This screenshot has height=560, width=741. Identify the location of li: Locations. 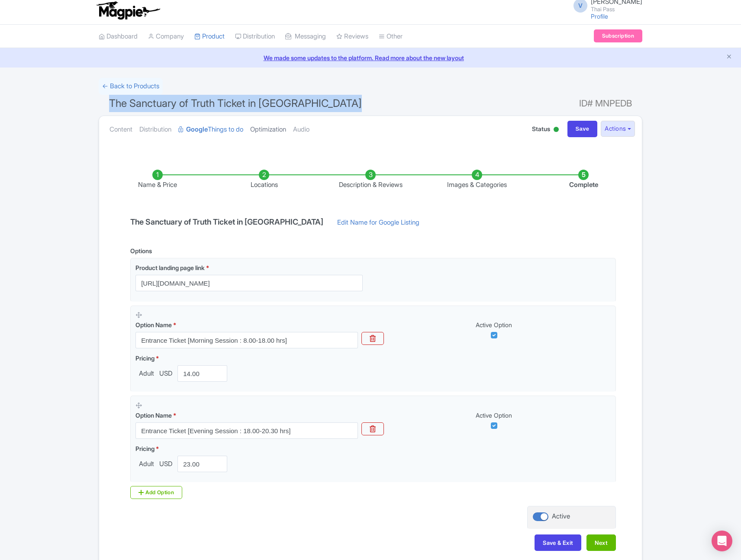
(264, 179).